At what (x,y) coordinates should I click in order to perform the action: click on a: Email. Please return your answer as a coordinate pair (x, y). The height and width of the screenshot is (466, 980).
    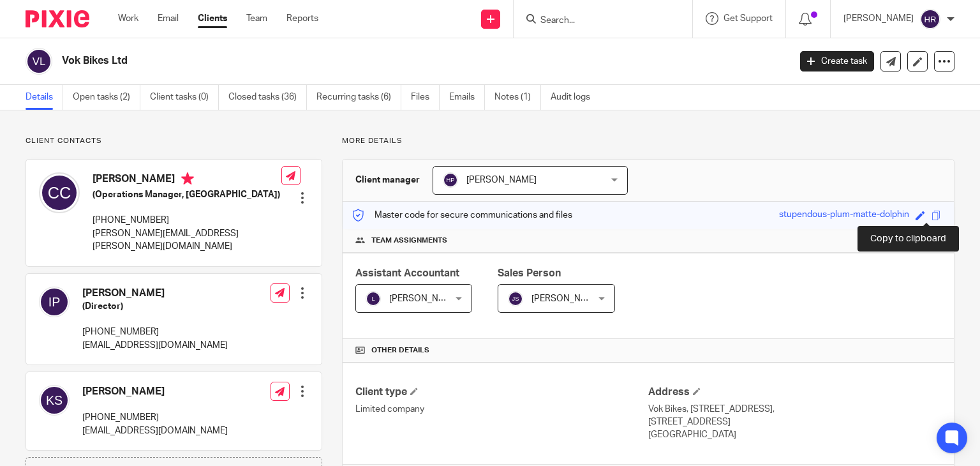
    Looking at the image, I should click on (168, 18).